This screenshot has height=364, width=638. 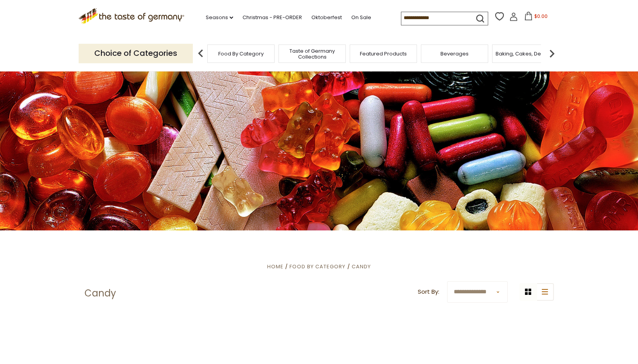 I want to click on span: Featured Products, so click(x=383, y=53).